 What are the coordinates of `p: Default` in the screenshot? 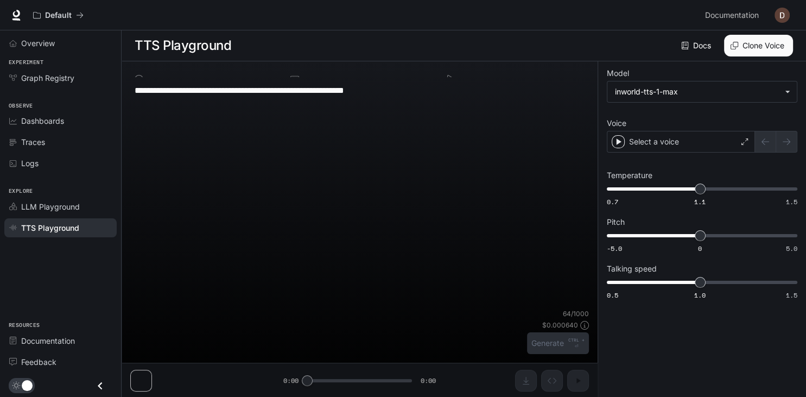 It's located at (58, 15).